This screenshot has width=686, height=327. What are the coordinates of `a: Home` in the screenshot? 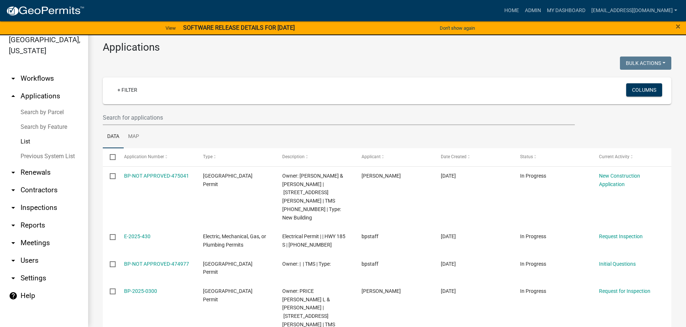 It's located at (512, 11).